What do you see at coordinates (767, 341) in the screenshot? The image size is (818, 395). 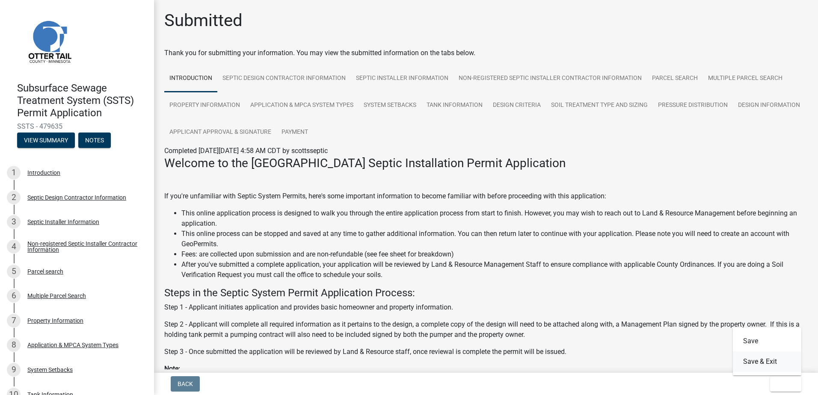 I see `button: Save` at bounding box center [767, 341].